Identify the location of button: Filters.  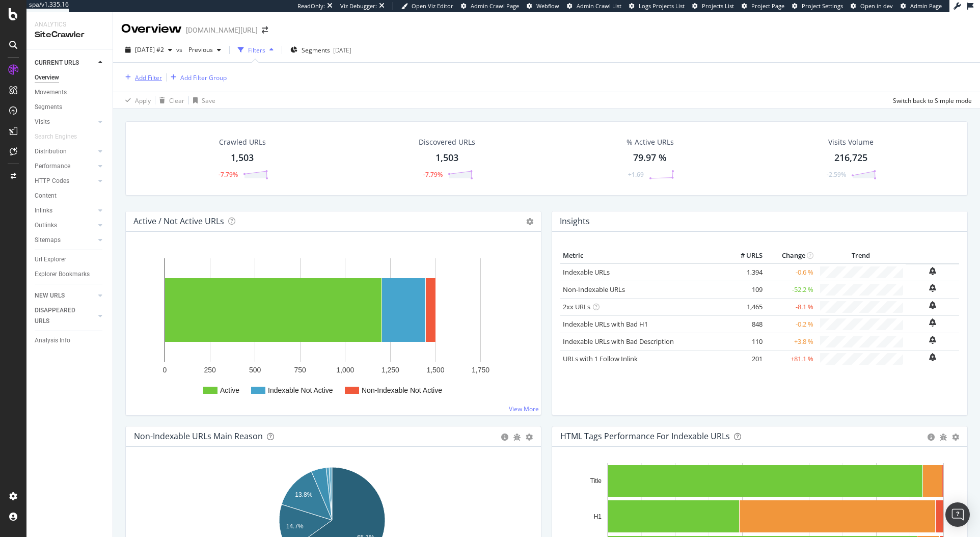
(256, 50).